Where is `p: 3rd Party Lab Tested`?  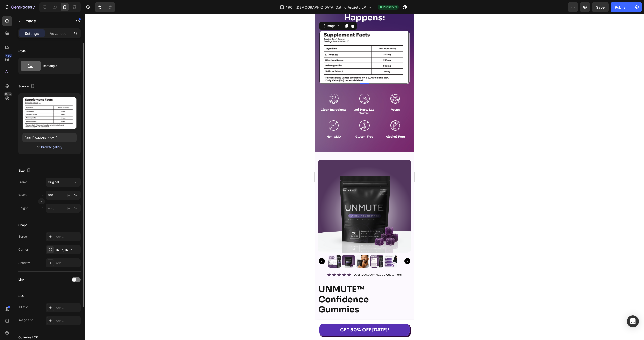
p: 3rd Party Lab Tested is located at coordinates (49, 97).